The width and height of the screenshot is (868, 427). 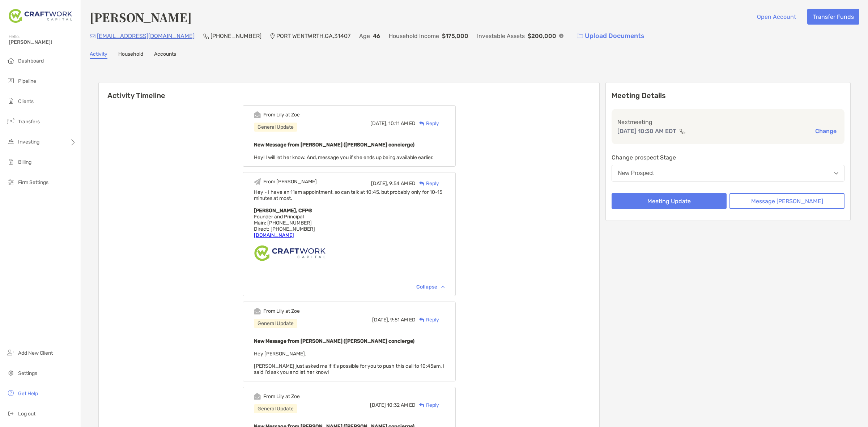 What do you see at coordinates (414, 36) in the screenshot?
I see `p: Household Income` at bounding box center [414, 36].